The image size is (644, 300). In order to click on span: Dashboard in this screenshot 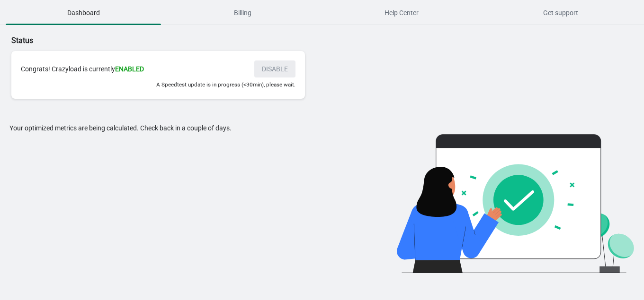, I will do `click(84, 13)`.